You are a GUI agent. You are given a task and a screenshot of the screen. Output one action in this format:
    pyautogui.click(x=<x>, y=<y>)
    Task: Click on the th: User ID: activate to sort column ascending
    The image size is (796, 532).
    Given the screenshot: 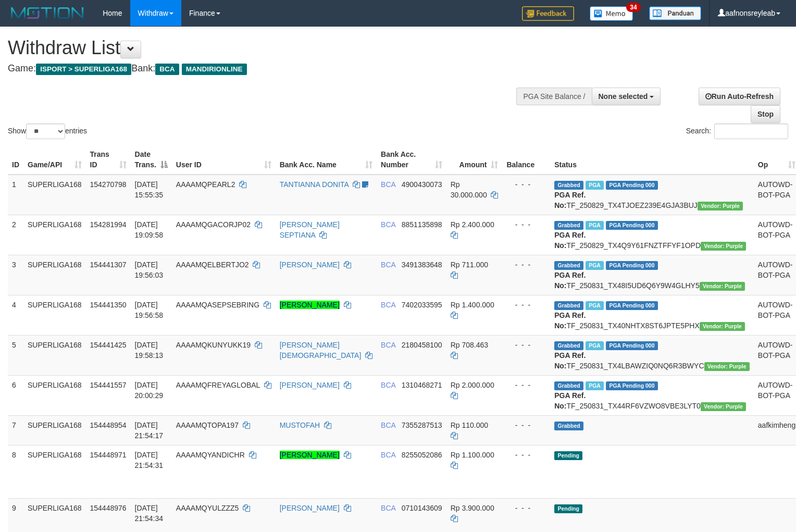 What is the action you would take?
    pyautogui.click(x=224, y=159)
    